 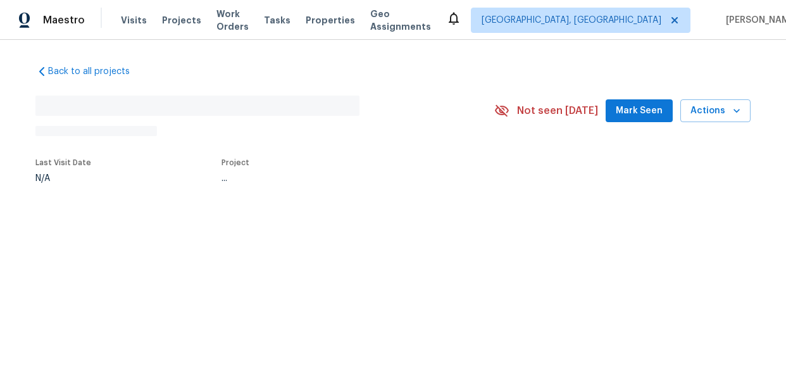 What do you see at coordinates (715, 111) in the screenshot?
I see `span: Actions` at bounding box center [715, 111].